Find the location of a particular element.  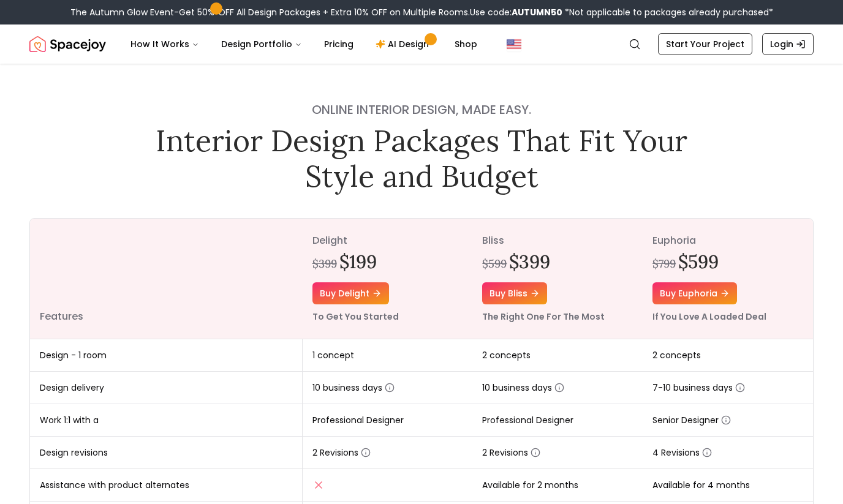

span: *Not applicable to packages already purchased* is located at coordinates (668, 12).